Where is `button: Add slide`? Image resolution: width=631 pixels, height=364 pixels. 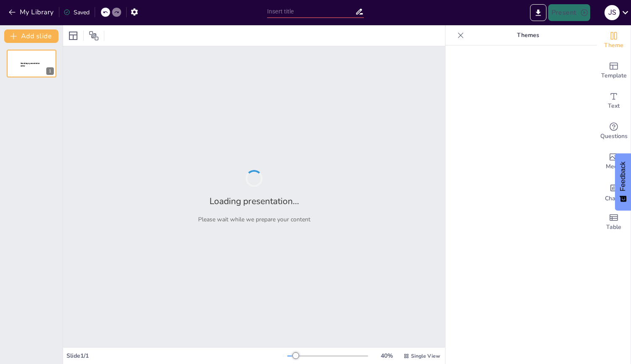 button: Add slide is located at coordinates (31, 36).